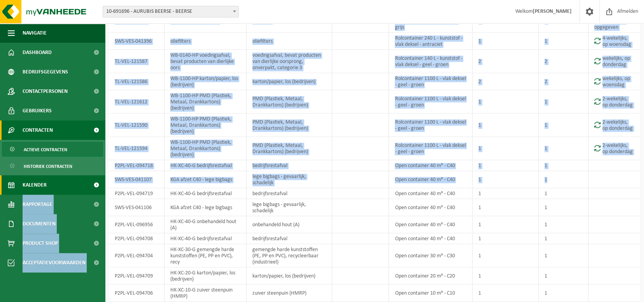 Image resolution: width=644 pixels, height=302 pixels. I want to click on span: Contactpersonen, so click(45, 91).